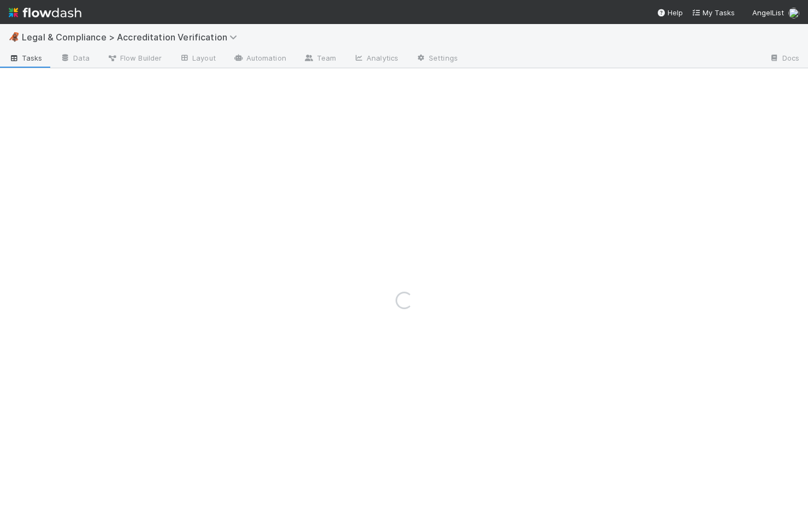 Image resolution: width=808 pixels, height=532 pixels. What do you see at coordinates (768, 13) in the screenshot?
I see `span: AngelList` at bounding box center [768, 13].